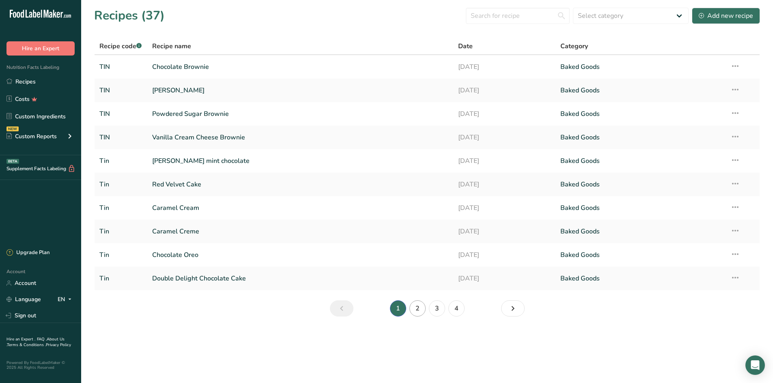 Image resolution: width=773 pixels, height=383 pixels. What do you see at coordinates (58, 345) in the screenshot?
I see `a: Privacy Policy` at bounding box center [58, 345].